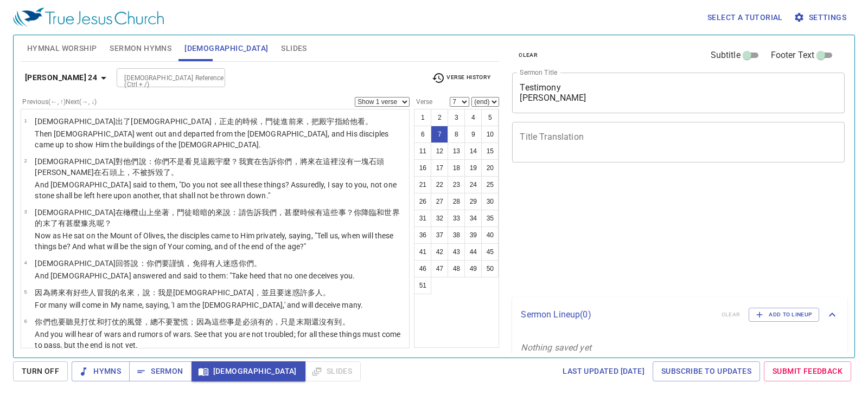 The image size is (868, 396). Describe the element at coordinates (209, 167) in the screenshot. I see `wg2424: 對他們` at that location.